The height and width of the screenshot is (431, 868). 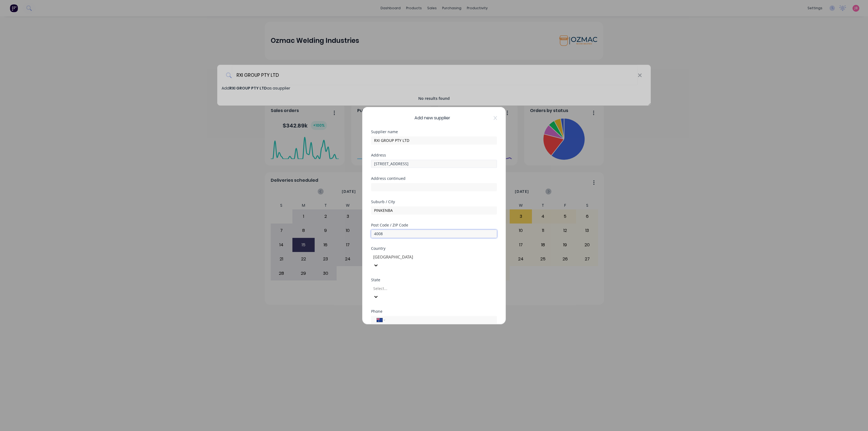 I want to click on div: Country, so click(x=434, y=249).